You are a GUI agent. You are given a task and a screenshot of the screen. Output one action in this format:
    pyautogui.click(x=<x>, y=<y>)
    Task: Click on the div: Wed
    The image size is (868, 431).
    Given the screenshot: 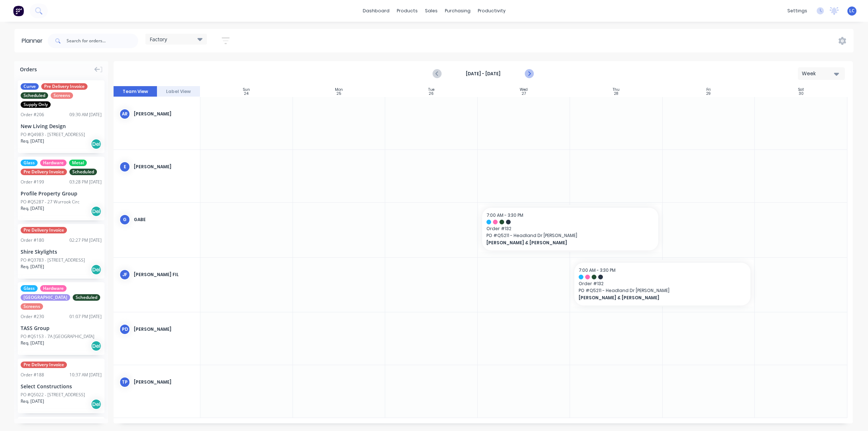 What is the action you would take?
    pyautogui.click(x=523, y=90)
    